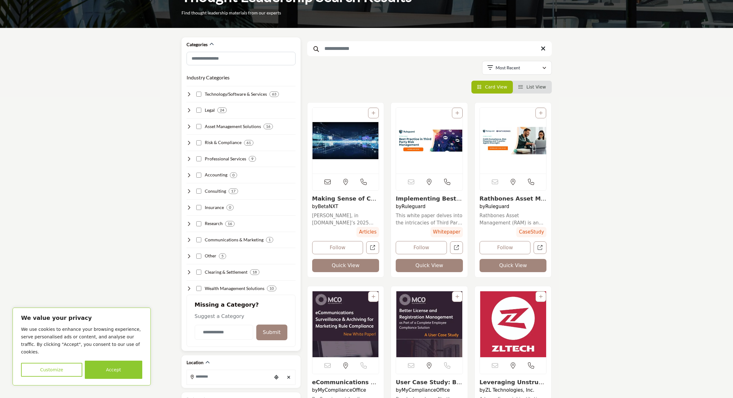 The image size is (733, 398). What do you see at coordinates (236, 94) in the screenshot?
I see `h4: Technology/Software & Services: Developing and implementing technology solutions to support secur...` at bounding box center [236, 94].